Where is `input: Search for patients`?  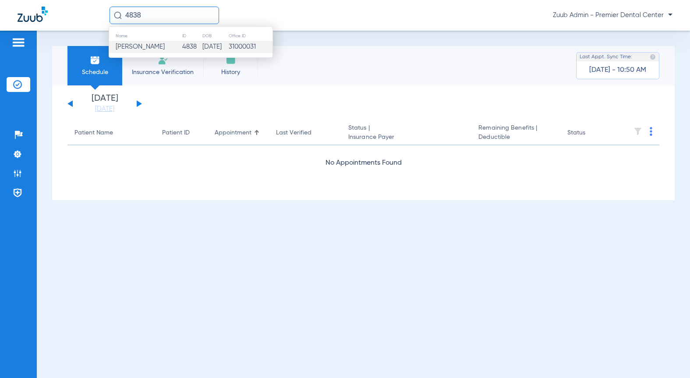 input: Search for patients is located at coordinates (164, 15).